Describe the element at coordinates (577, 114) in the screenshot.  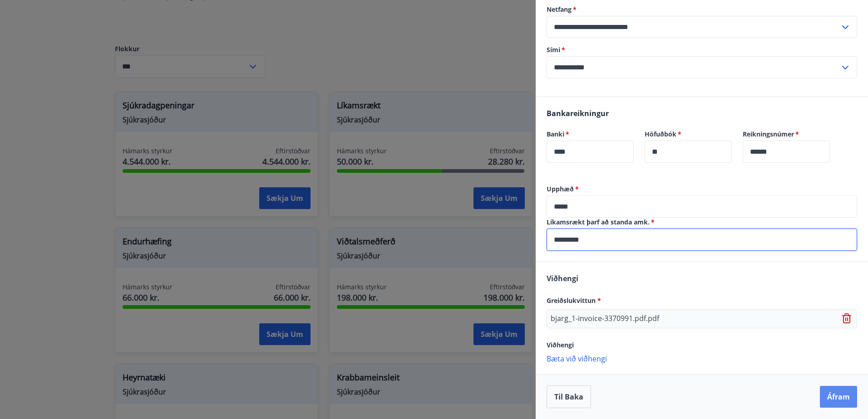
I see `span: Bankareikningur` at that location.